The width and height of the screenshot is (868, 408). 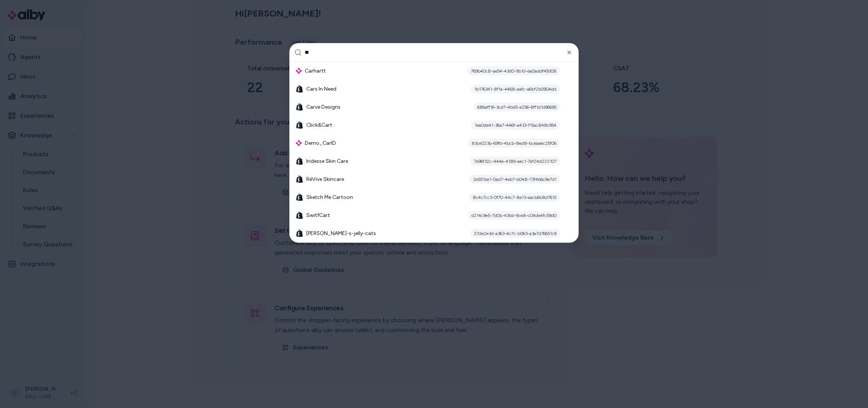 I want to click on div: Suggestions, so click(x=434, y=152).